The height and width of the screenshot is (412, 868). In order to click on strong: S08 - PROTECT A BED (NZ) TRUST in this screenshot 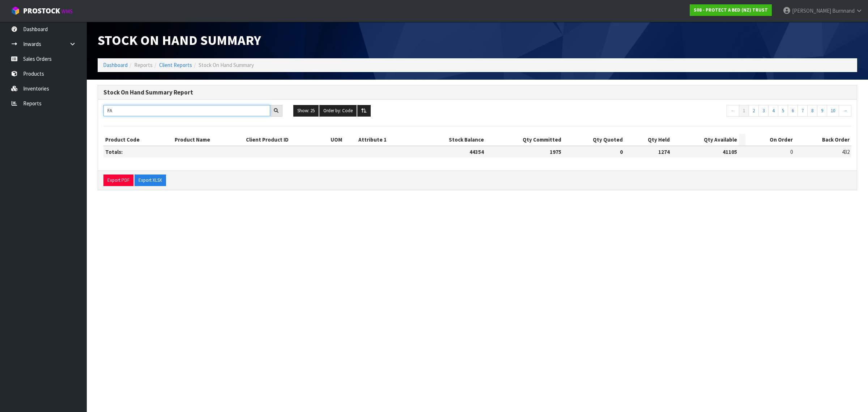, I will do `click(730, 10)`.